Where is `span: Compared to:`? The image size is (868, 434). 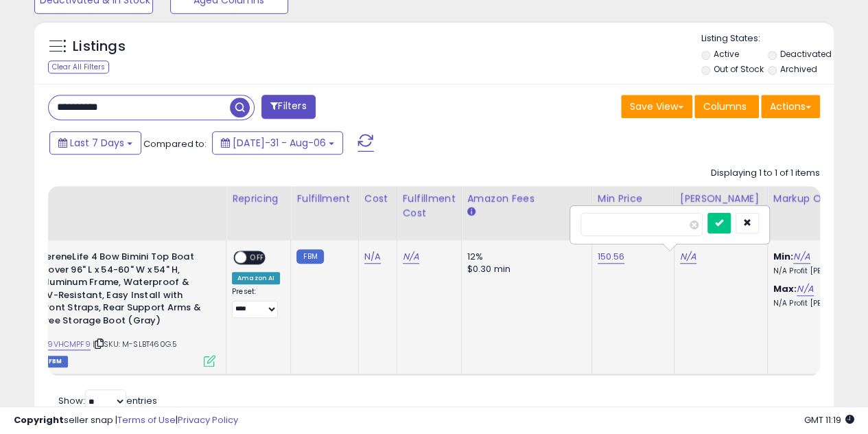 span: Compared to: is located at coordinates (175, 144).